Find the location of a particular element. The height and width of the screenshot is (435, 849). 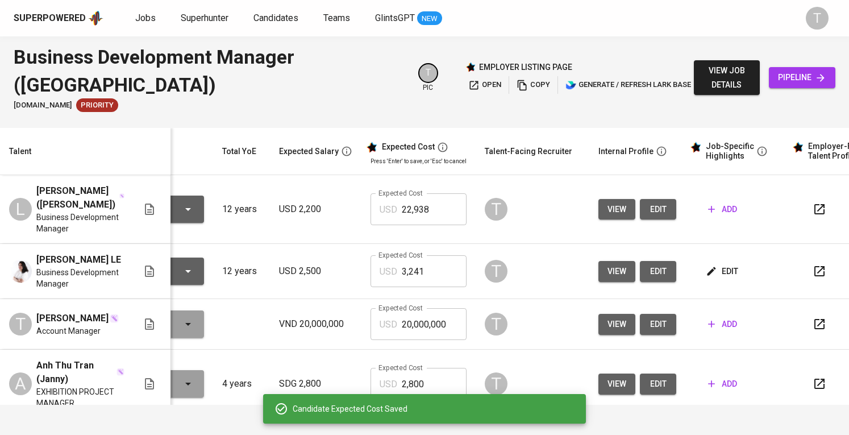

span: copy is located at coordinates (533, 85).